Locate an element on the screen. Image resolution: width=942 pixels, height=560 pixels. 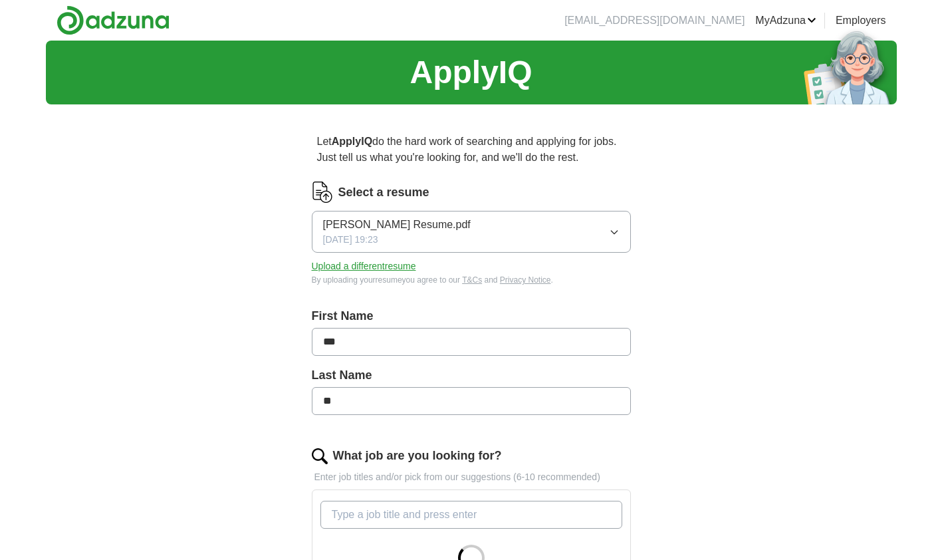
img: CV Icon is located at coordinates (323, 192).